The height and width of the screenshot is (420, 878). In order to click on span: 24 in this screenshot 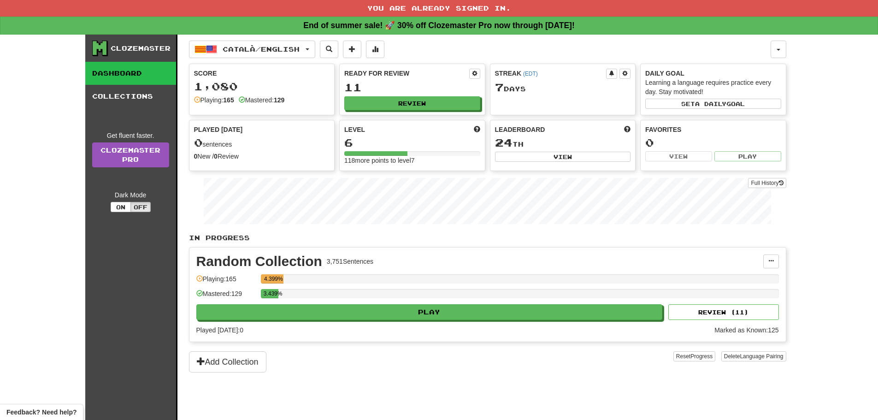, I will do `click(504, 142)`.